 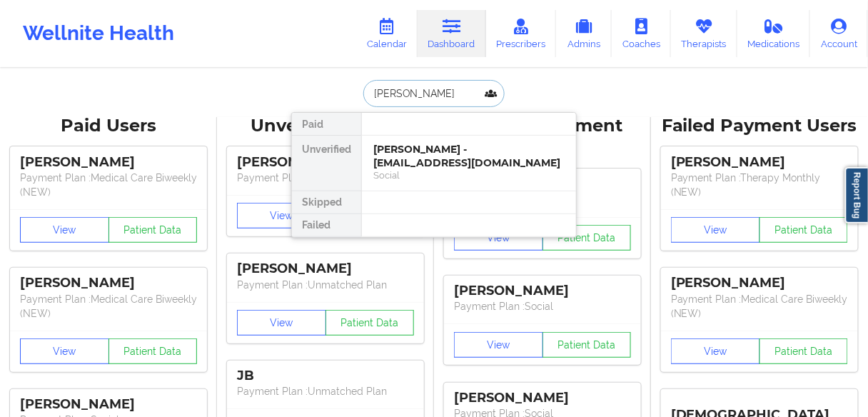 I want to click on a: Dashboard, so click(x=452, y=33).